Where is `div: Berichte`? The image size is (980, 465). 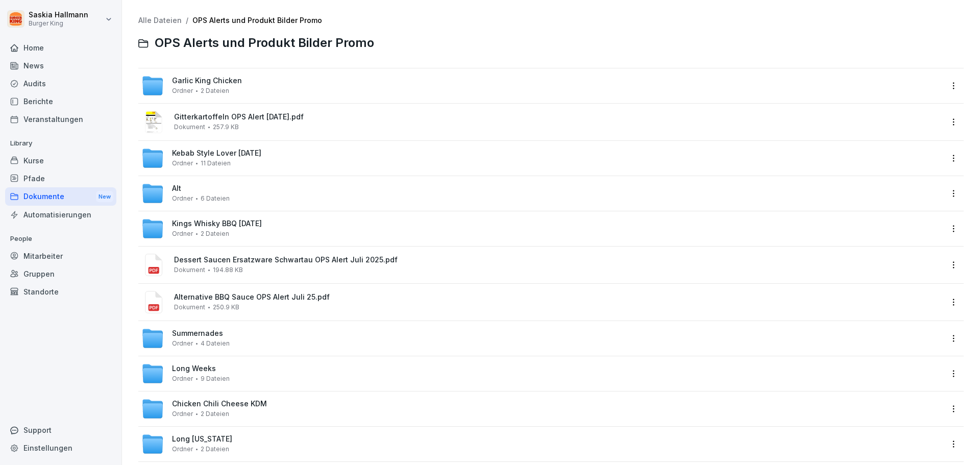
div: Berichte is located at coordinates (60, 101).